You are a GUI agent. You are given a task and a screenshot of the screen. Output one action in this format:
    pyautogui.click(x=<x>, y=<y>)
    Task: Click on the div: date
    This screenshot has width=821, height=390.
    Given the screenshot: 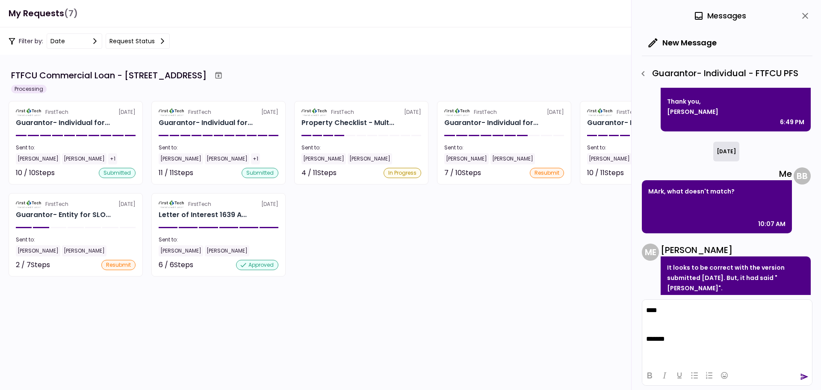 What is the action you would take?
    pyautogui.click(x=58, y=41)
    